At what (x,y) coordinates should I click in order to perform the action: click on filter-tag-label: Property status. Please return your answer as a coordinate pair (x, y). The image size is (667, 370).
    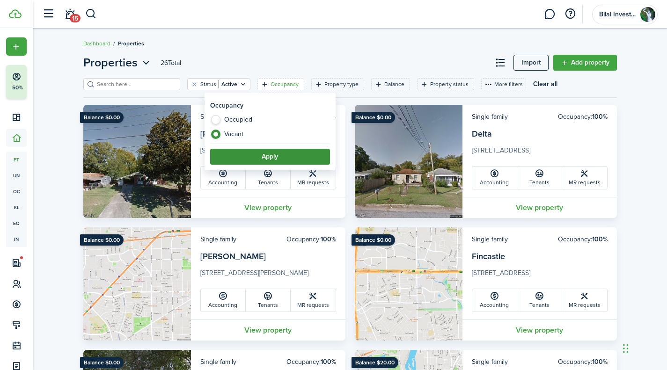
    Looking at the image, I should click on (449, 84).